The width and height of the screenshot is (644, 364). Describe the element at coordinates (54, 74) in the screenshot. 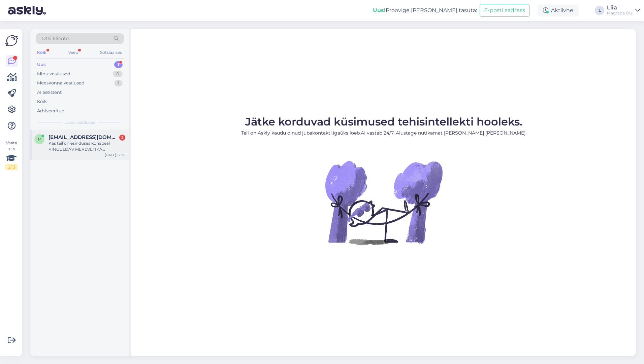

I see `div: Minu vestlused` at that location.